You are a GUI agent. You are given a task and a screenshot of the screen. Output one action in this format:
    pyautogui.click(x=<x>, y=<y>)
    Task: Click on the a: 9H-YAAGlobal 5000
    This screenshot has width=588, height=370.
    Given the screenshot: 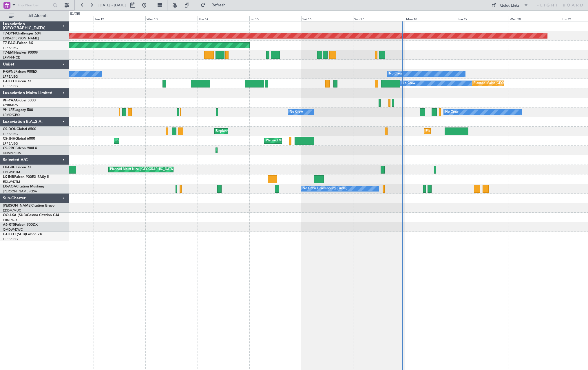 What is the action you would take?
    pyautogui.click(x=19, y=100)
    